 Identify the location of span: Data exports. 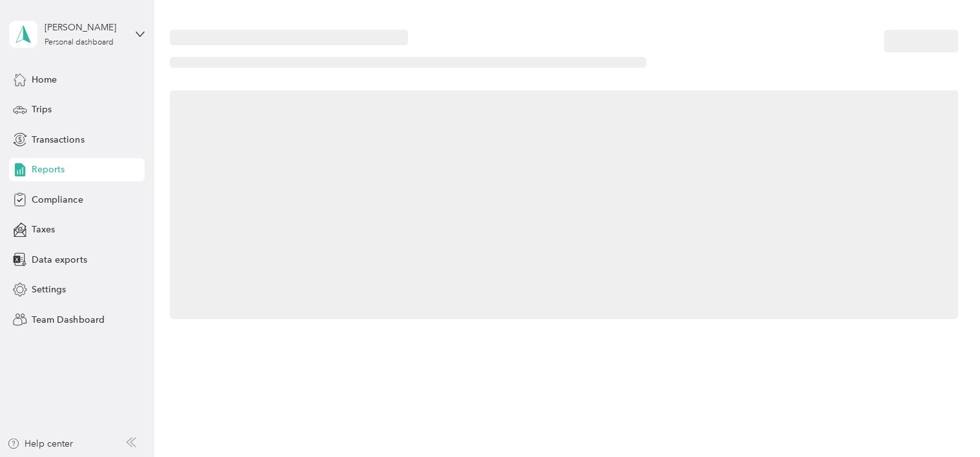
(59, 260).